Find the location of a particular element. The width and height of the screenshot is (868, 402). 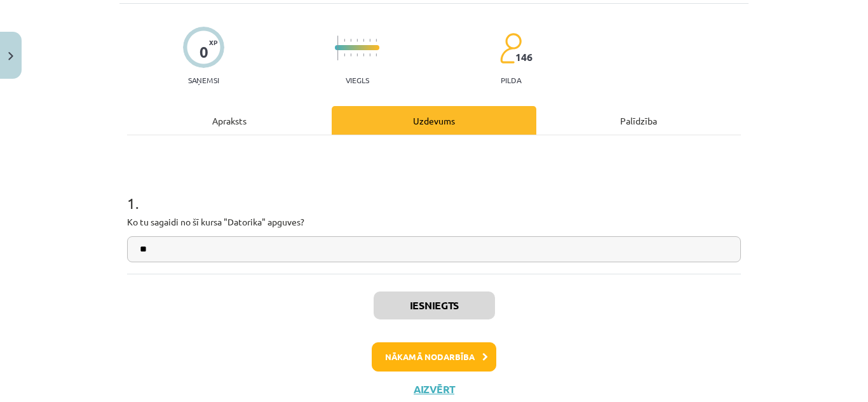

div: 0 is located at coordinates (204, 52).